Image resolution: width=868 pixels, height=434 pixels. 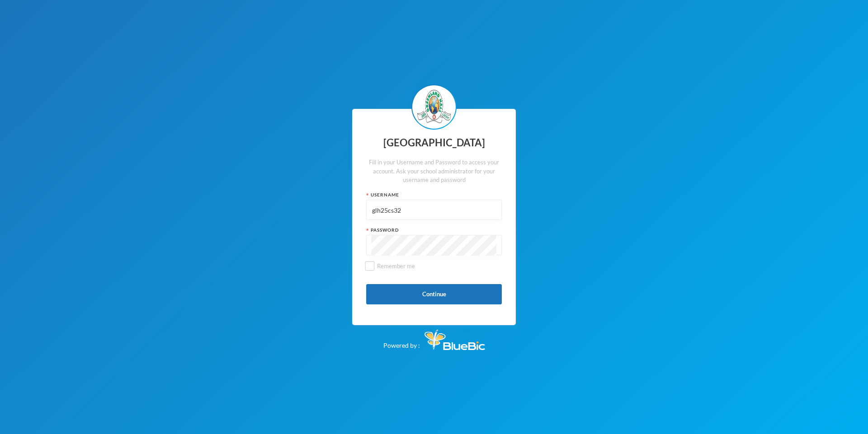 What do you see at coordinates (434, 195) in the screenshot?
I see `div: Username` at bounding box center [434, 195].